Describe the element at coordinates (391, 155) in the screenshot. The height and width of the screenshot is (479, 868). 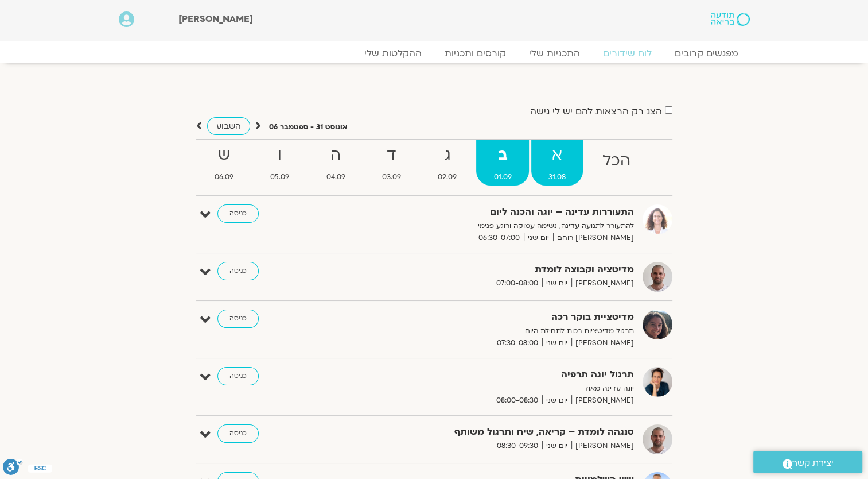
I see `strong: ד` at that location.